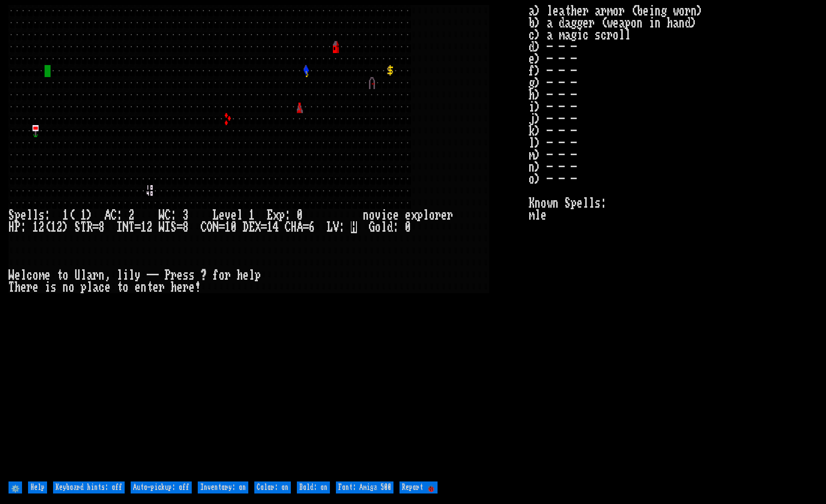  What do you see at coordinates (107, 215) in the screenshot?
I see `div: A` at bounding box center [107, 215].